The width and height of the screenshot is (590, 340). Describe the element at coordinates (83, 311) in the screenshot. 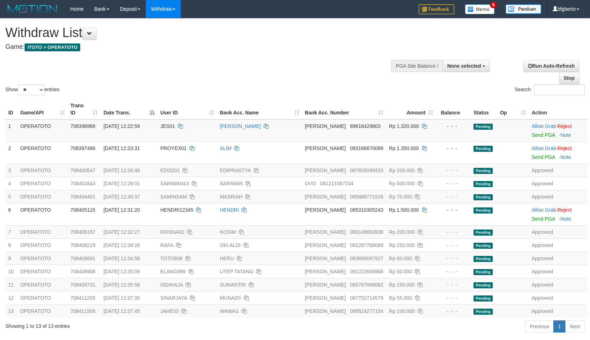

I see `span: 708411508` at that location.